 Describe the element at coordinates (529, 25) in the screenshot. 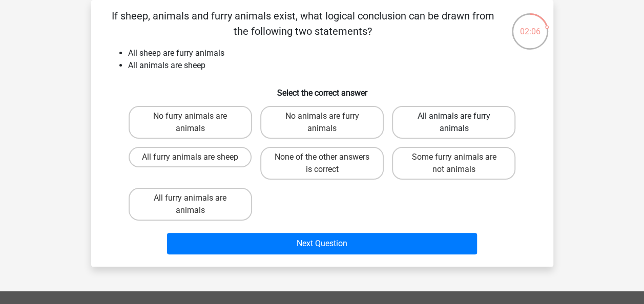

I see `div: 02:06` at that location.